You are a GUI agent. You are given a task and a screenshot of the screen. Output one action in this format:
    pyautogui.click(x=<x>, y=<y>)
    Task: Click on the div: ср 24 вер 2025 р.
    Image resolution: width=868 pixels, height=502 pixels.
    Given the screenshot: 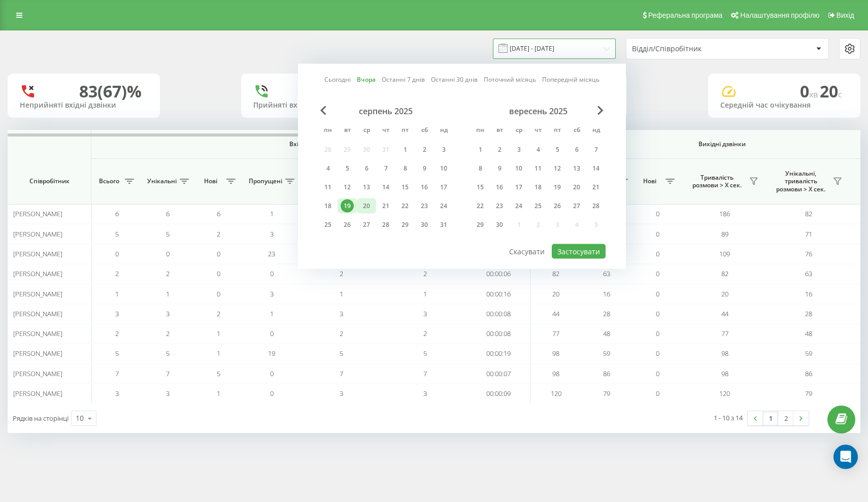 What is the action you would take?
    pyautogui.click(x=519, y=206)
    